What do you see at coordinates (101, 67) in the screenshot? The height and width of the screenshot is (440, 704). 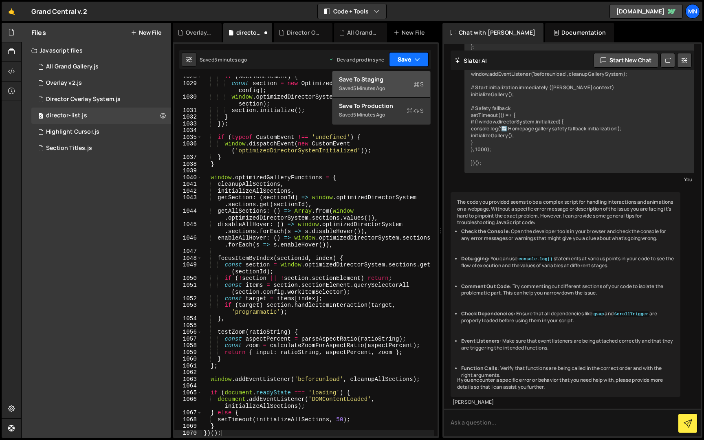 I see `div: 15298/43578.js` at bounding box center [101, 67].